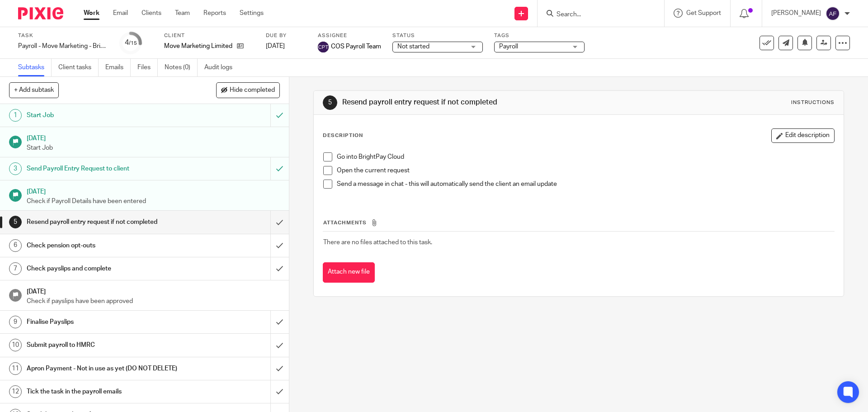 Image resolution: width=868 pixels, height=412 pixels. What do you see at coordinates (148, 68) in the screenshot?
I see `a: Files` at bounding box center [148, 68].